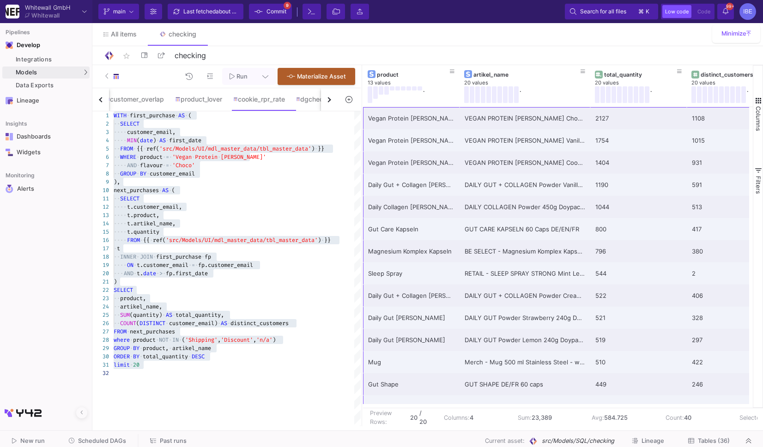 The width and height of the screenshot is (763, 447). What do you see at coordinates (114, 76) in the screenshot?
I see `button: SQL-Model type child icon` at bounding box center [114, 76].